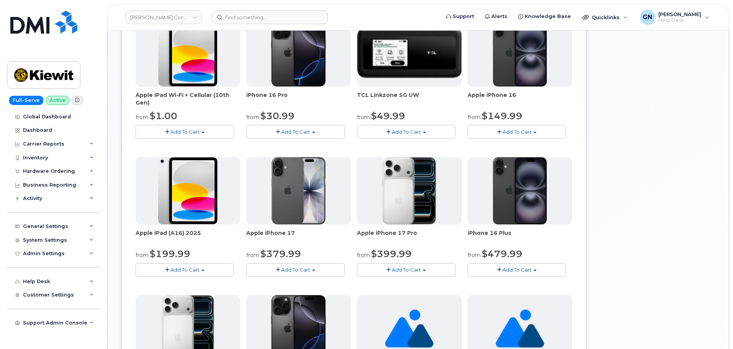 The image size is (733, 349). Describe the element at coordinates (409, 99) in the screenshot. I see `span: TCL Linkzone 5G UW` at that location.